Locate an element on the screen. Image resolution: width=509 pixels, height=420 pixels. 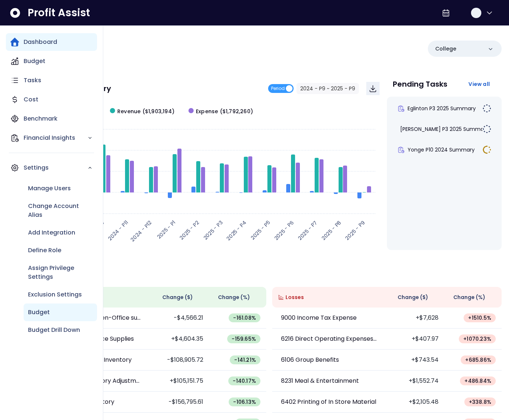
span: Eglinton P3 2025 Summary is located at coordinates (442, 108).